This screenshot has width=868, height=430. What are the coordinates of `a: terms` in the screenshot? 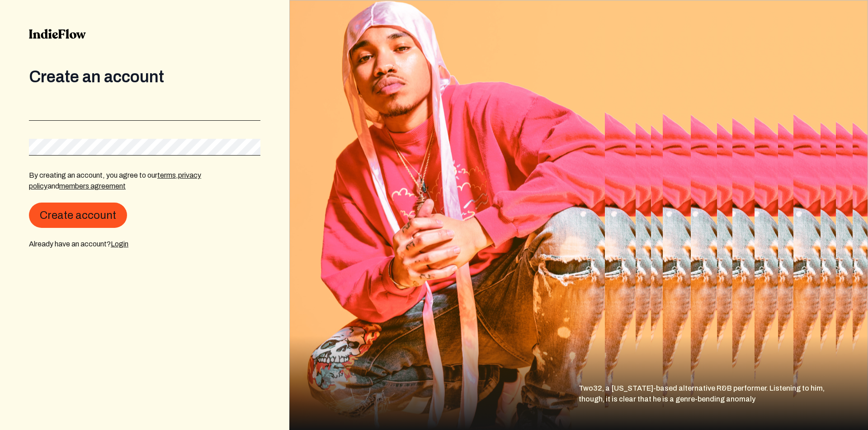 It's located at (166, 175).